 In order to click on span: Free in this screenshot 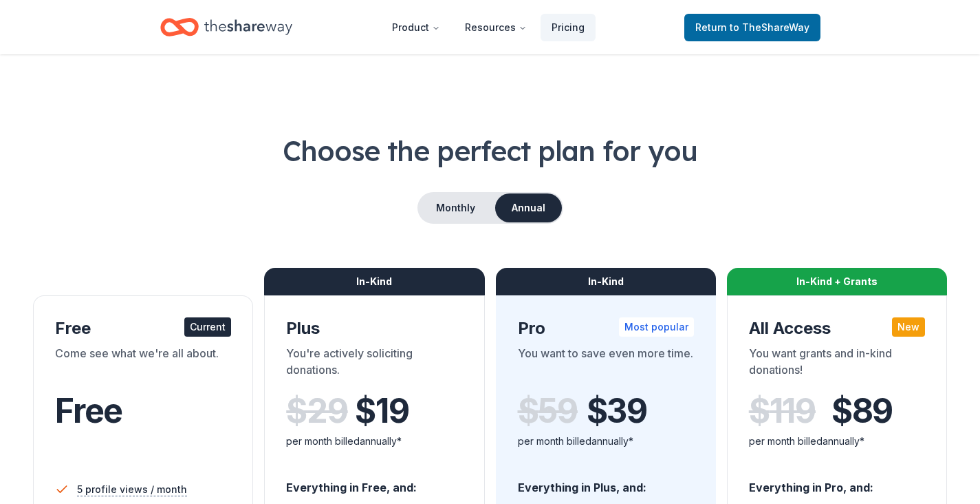, I will do `click(89, 410)`.